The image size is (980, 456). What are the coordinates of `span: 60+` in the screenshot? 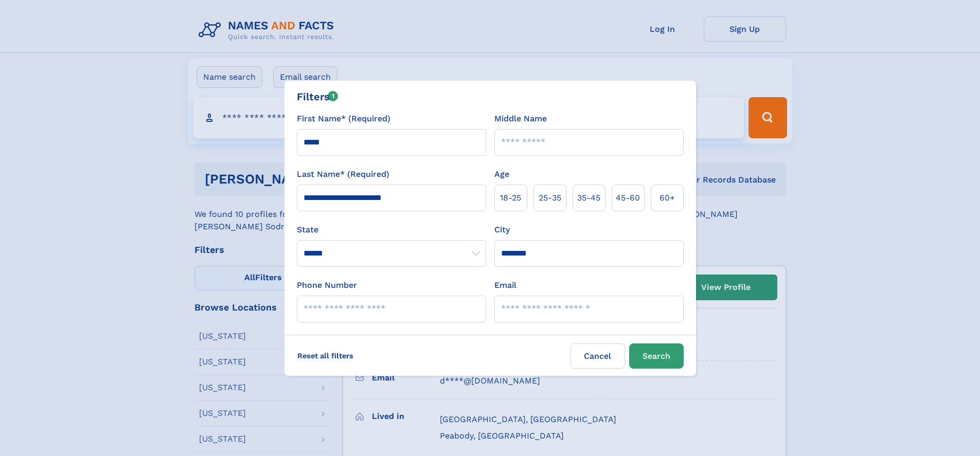 It's located at (667, 198).